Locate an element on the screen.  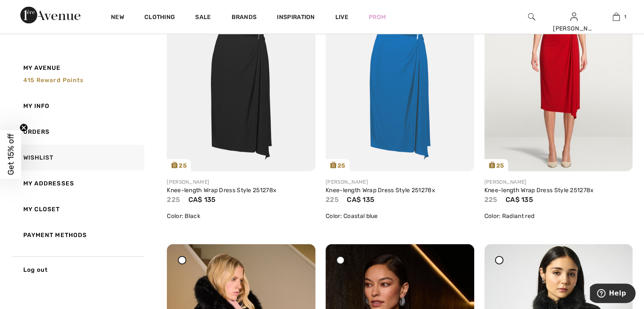
img: 1ère Avenue is located at coordinates (50, 15).